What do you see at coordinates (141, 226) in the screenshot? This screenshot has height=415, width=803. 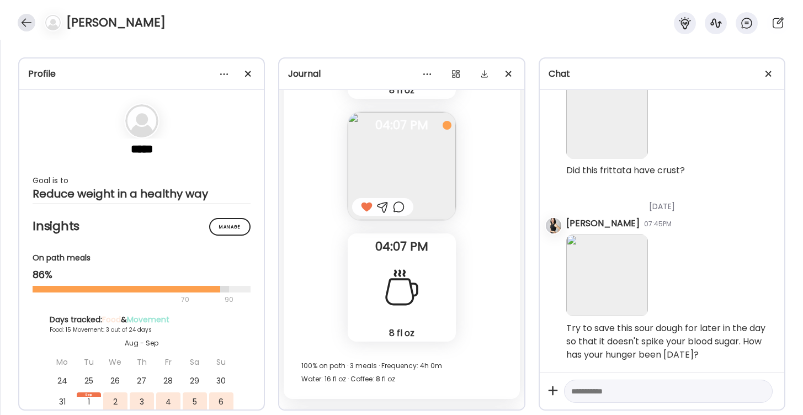 I see `h2: Insights` at bounding box center [141, 226].